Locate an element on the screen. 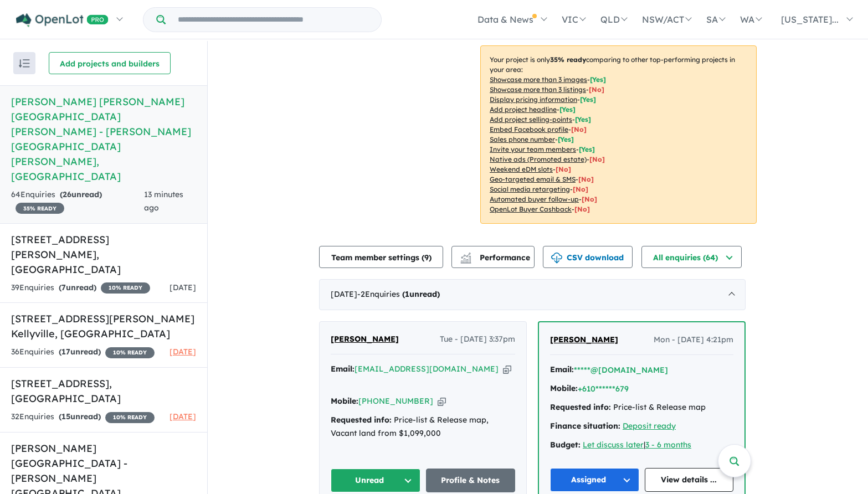 The image size is (868, 494). u: Let discuss later is located at coordinates (613, 445).